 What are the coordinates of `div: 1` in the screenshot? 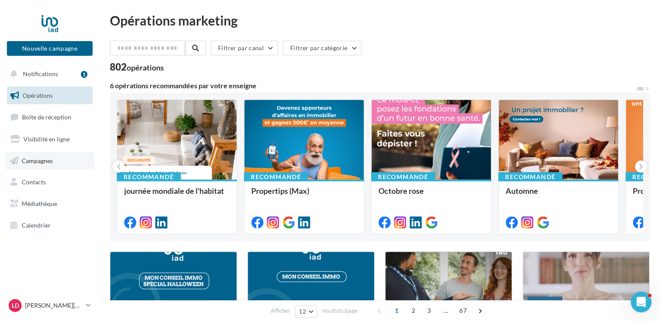 It's located at (84, 74).